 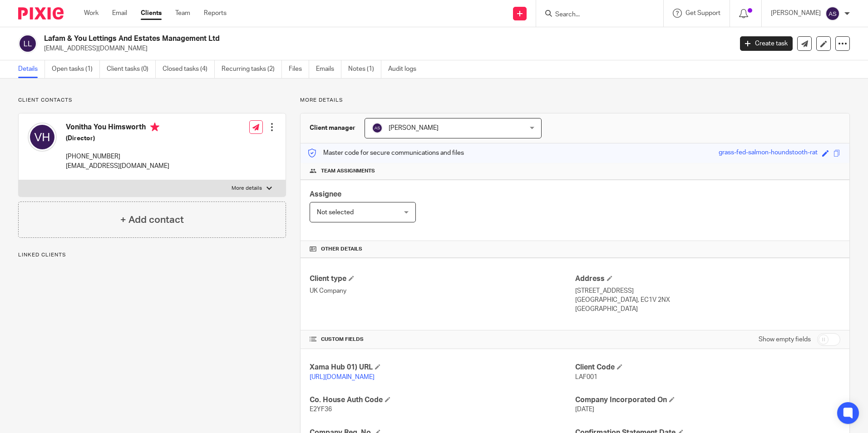 What do you see at coordinates (442, 340) in the screenshot?
I see `h4: CUSTOM FIELDS` at bounding box center [442, 340].